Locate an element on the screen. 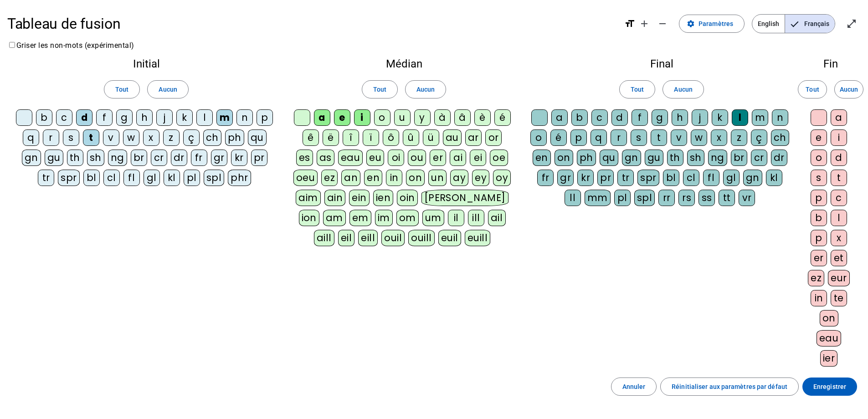 Image resolution: width=868 pixels, height=419 pixels. div: ei is located at coordinates (478, 158).